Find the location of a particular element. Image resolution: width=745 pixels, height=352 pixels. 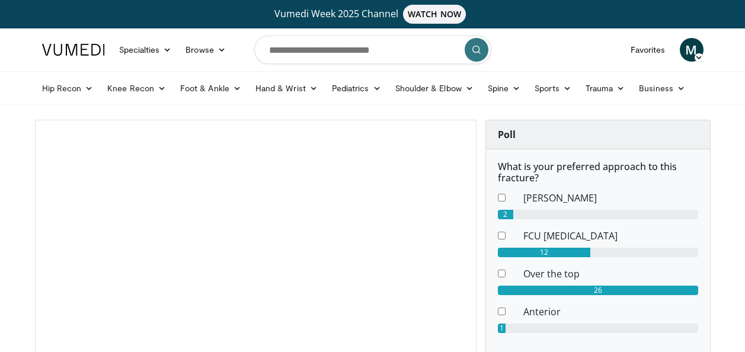

strong: Poll is located at coordinates (507, 134).